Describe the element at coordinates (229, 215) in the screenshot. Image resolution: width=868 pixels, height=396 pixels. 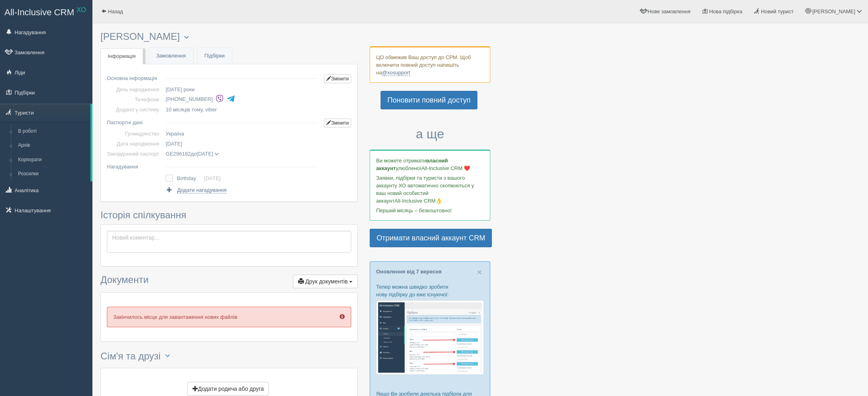
I see `h3: Історія спілкування` at that location.